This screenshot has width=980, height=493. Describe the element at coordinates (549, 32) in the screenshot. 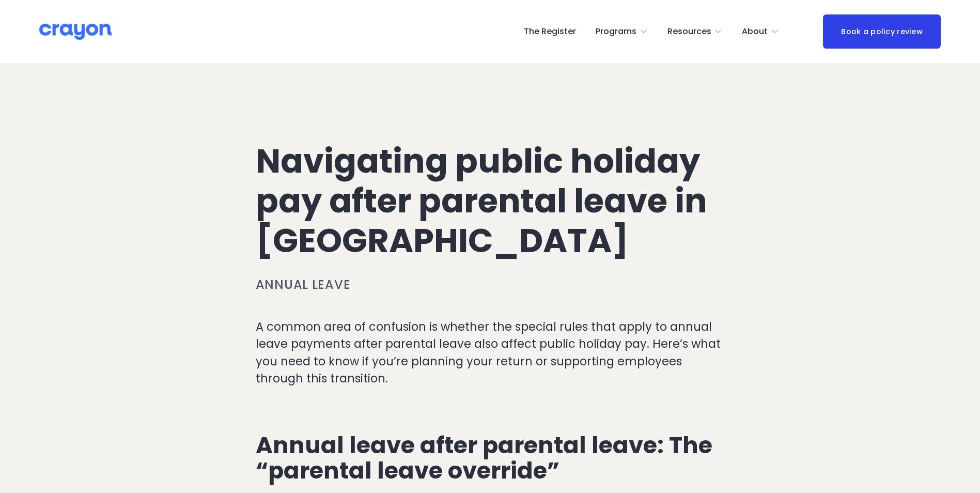

I see `a: The Register` at that location.